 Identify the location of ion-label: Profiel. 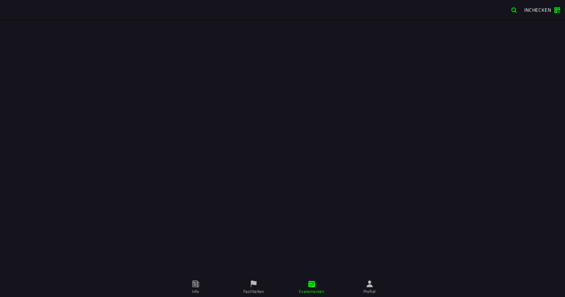
(369, 292).